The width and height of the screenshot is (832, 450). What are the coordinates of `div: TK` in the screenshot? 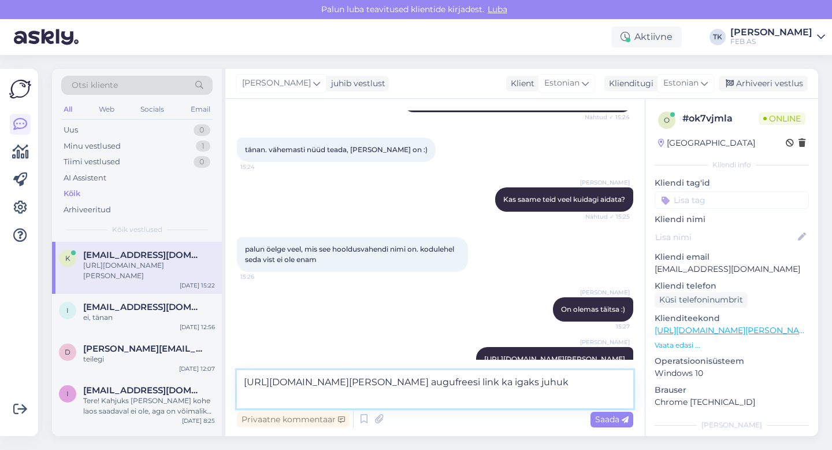 It's located at (718, 37).